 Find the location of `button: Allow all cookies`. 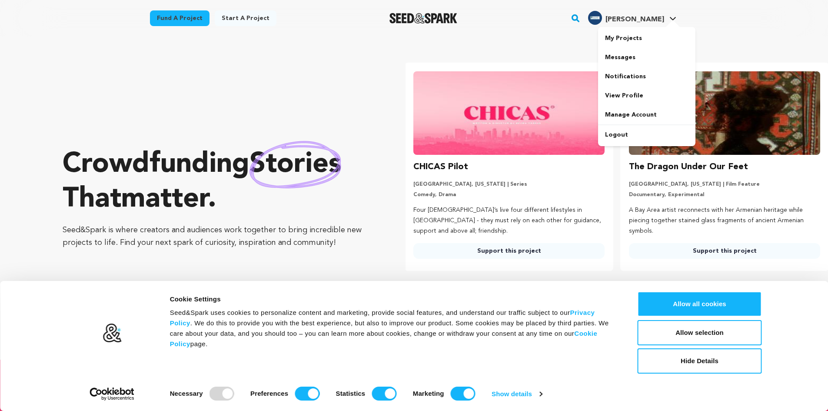

button: Allow all cookies is located at coordinates (700, 304).